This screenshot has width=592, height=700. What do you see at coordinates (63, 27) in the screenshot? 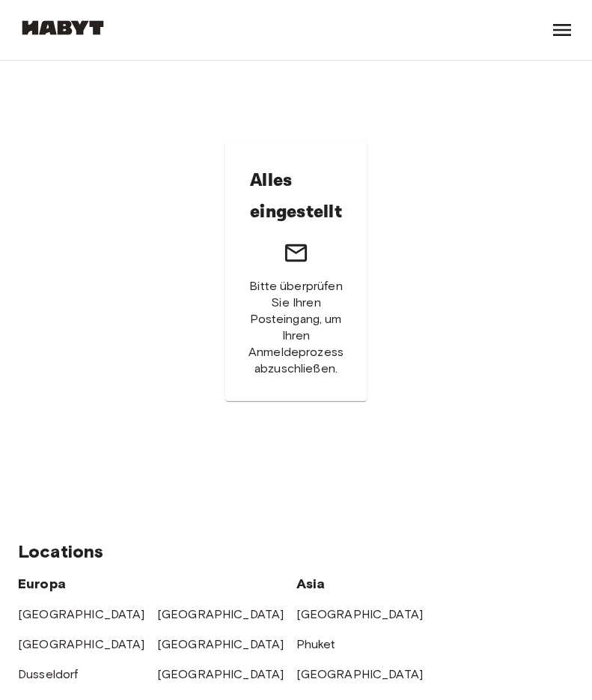
I see `img: Habyt` at bounding box center [63, 27].